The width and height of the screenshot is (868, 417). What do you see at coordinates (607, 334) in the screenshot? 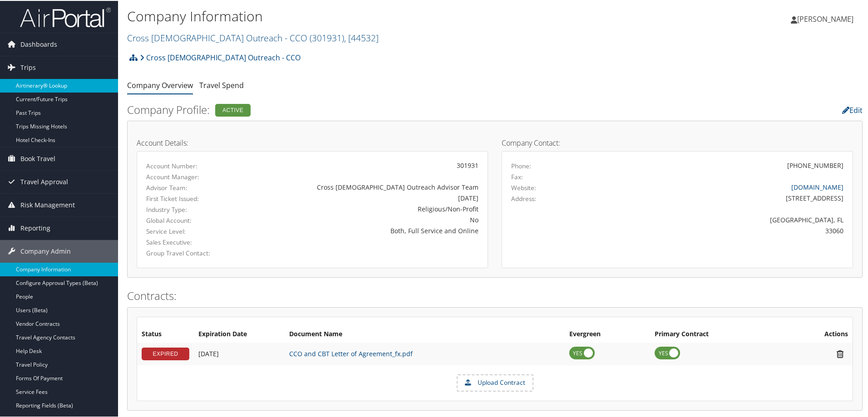
I see `th: Evergreen` at bounding box center [607, 334].